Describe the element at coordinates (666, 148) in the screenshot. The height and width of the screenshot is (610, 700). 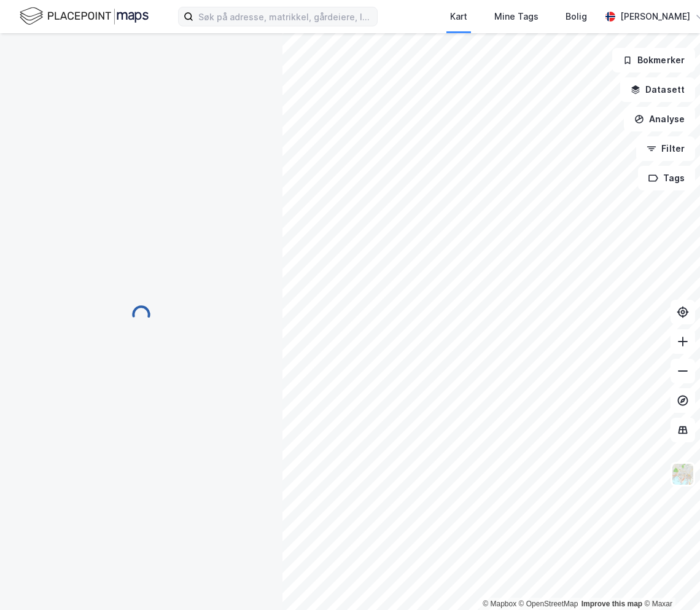
I see `button: Filter` at that location.